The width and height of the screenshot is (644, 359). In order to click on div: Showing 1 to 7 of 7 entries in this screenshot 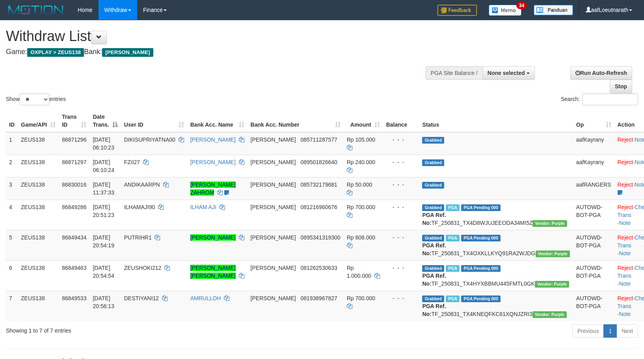, I will do `click(134, 329)`.